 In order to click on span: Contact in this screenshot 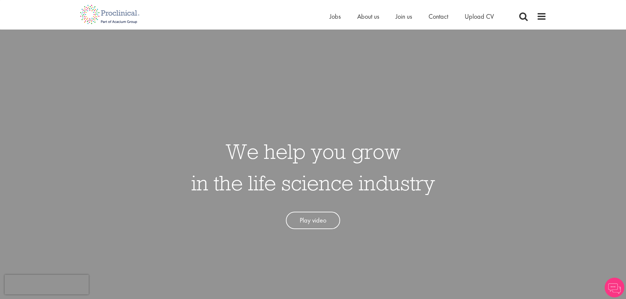, I will do `click(438, 16)`.